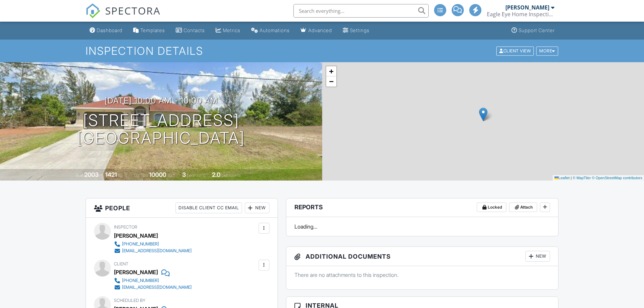 This screenshot has width=644, height=308. I want to click on a: Settings, so click(356, 31).